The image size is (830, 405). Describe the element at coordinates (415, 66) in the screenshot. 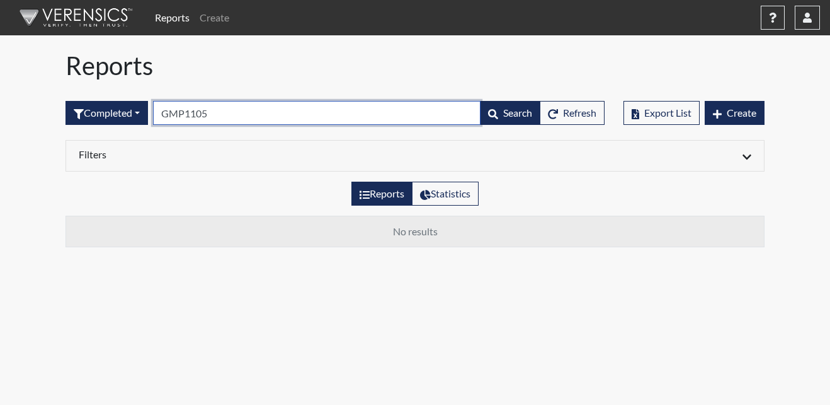

I see `h1: Reports` at that location.